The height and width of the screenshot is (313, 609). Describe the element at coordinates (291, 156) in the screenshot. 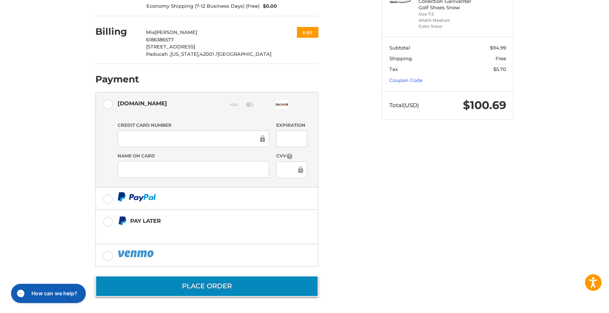

I see `label: CVV` at that location.